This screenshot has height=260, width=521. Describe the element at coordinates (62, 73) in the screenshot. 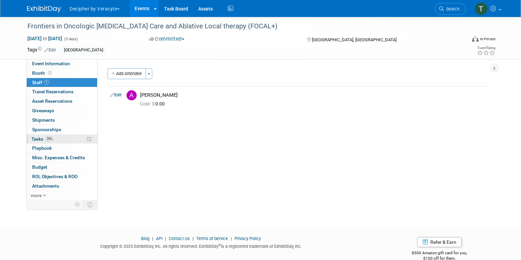

I see `a: Booth` at that location.